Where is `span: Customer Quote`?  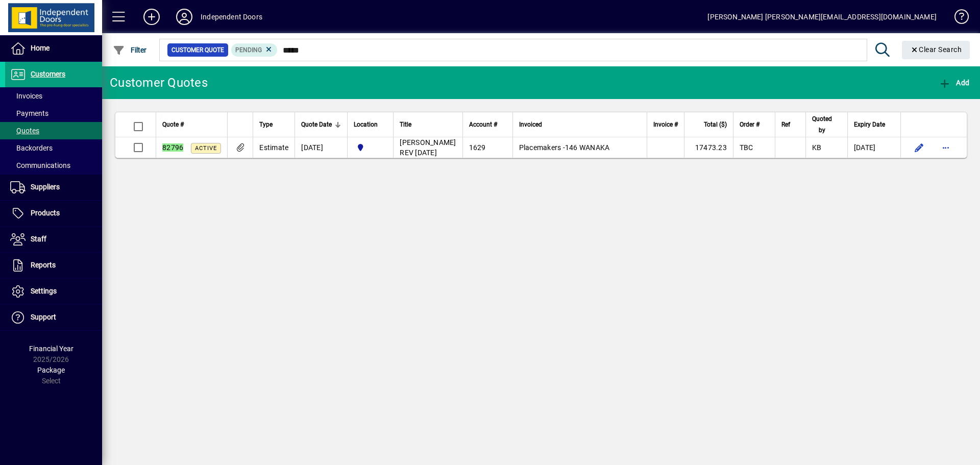 span: Customer Quote is located at coordinates (197, 50).